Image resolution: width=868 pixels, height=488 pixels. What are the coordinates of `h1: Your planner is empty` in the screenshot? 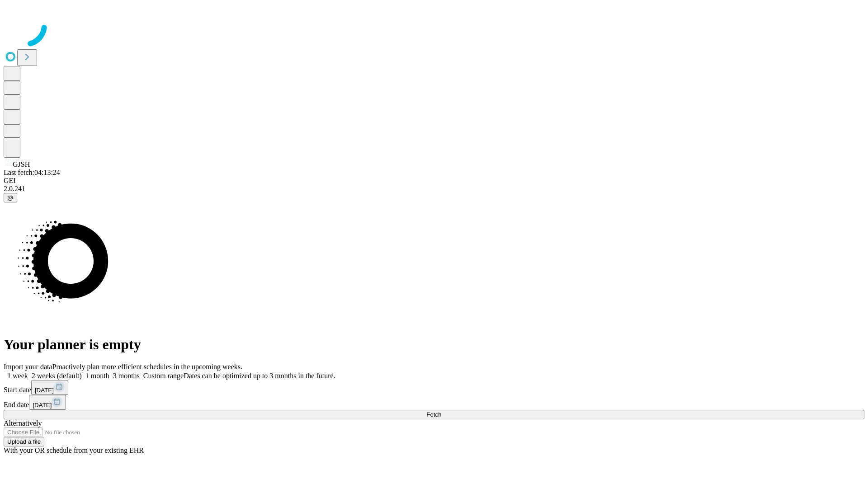 It's located at (434, 344).